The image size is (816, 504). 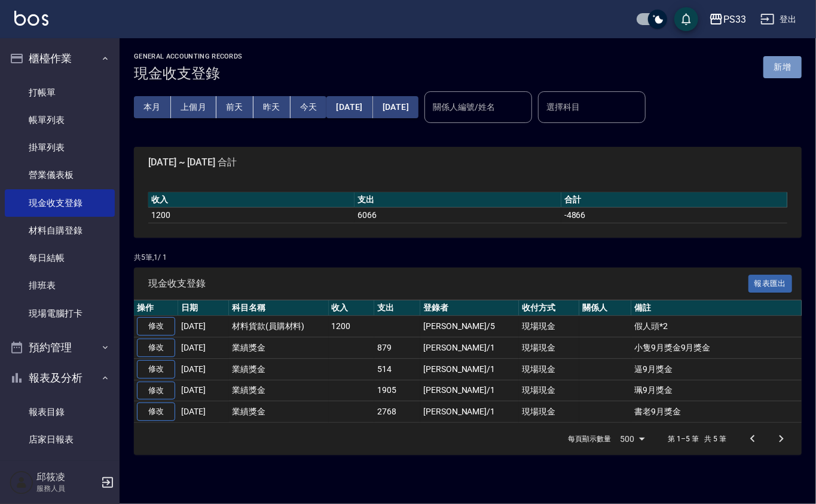 I want to click on a: 排班表, so click(x=60, y=286).